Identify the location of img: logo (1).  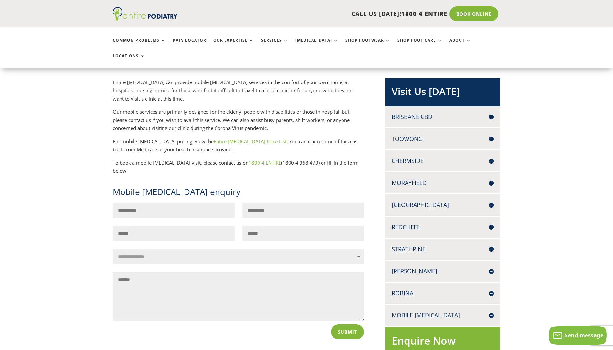
(145, 14).